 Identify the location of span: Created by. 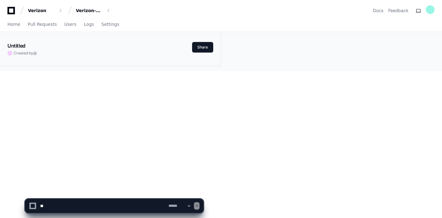
(25, 53).